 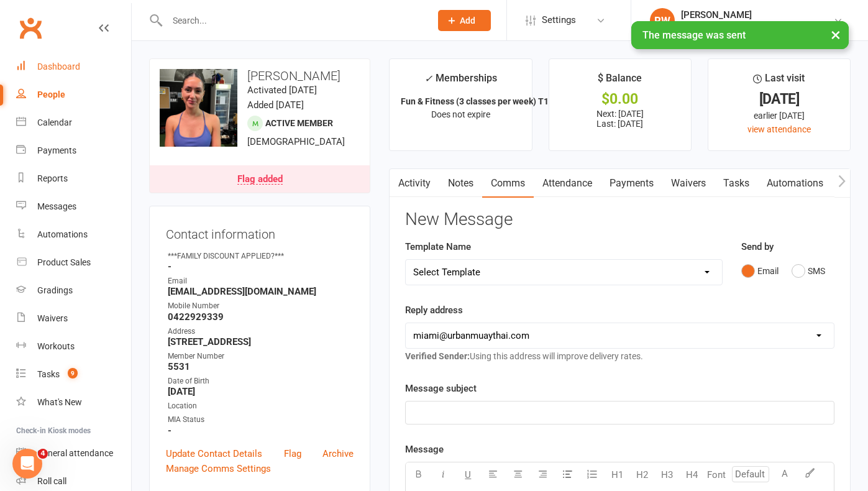 I want to click on a: Update Contact Details, so click(x=214, y=454).